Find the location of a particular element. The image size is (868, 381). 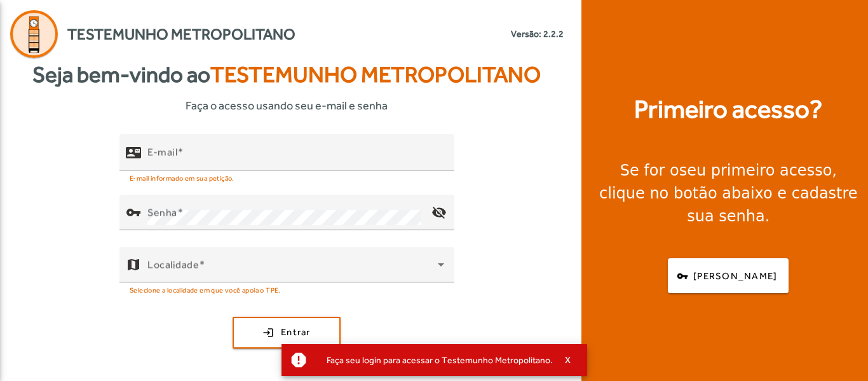

button: Entrar is located at coordinates (286, 333).